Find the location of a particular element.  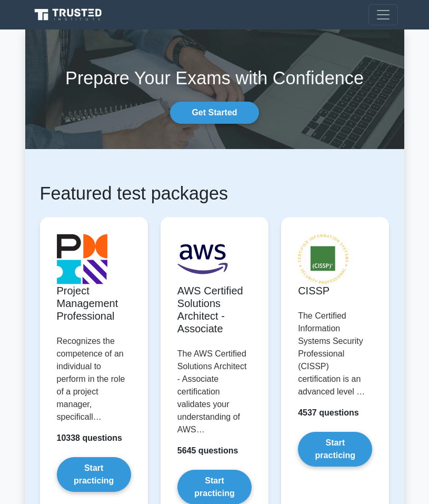

button: Toggle navigation is located at coordinates (383, 15).